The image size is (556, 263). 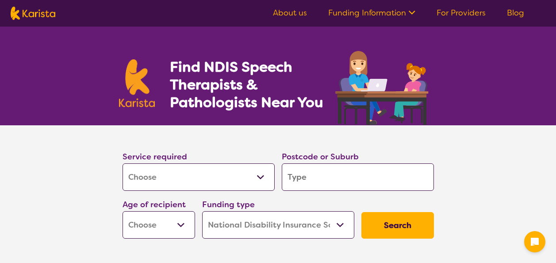 I want to click on h1: Find NDIS Speech Therapists & Pathologists Near You, so click(x=252, y=84).